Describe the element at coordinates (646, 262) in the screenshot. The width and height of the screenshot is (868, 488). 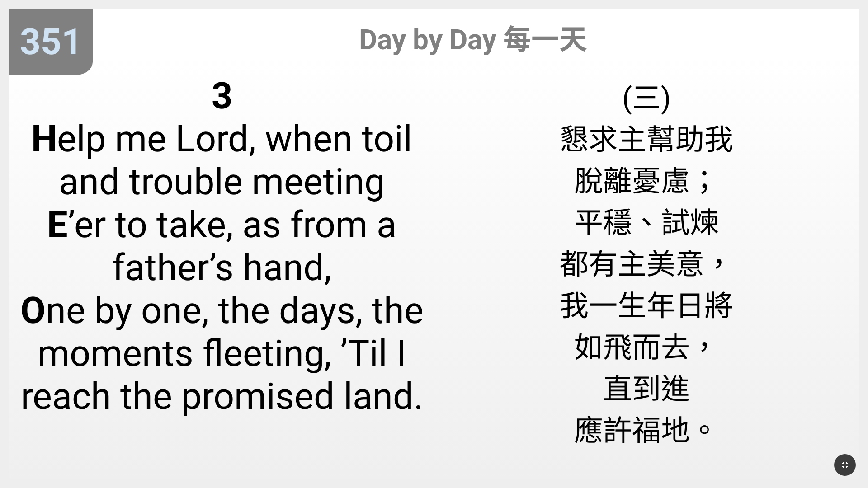
I see `span: (三) 懇求主幫助我 脫離憂慮； 平穩、試煉 都有主美意， 我一生年日將 如飛而去， 直到進 應許福地。` at that location.